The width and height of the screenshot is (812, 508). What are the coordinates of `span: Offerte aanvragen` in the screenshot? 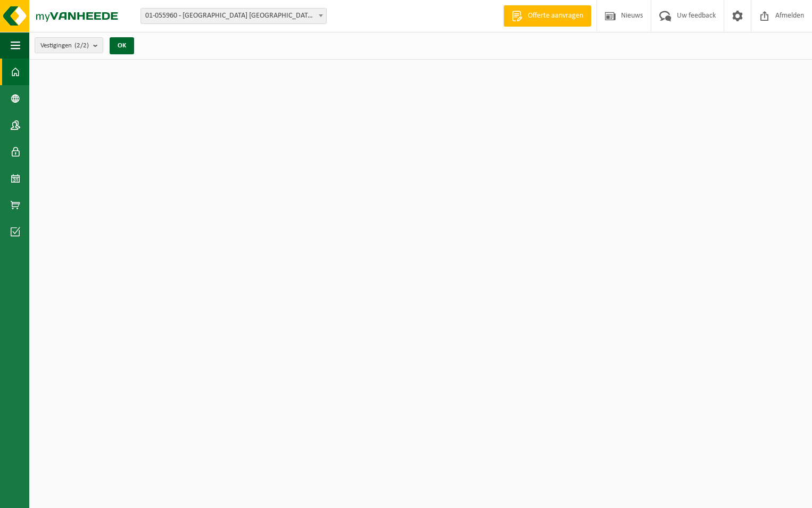 It's located at (555, 16).